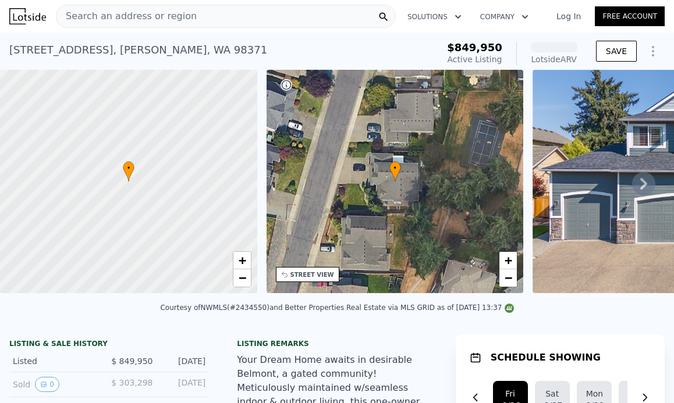 This screenshot has width=674, height=403. I want to click on button: Company, so click(504, 17).